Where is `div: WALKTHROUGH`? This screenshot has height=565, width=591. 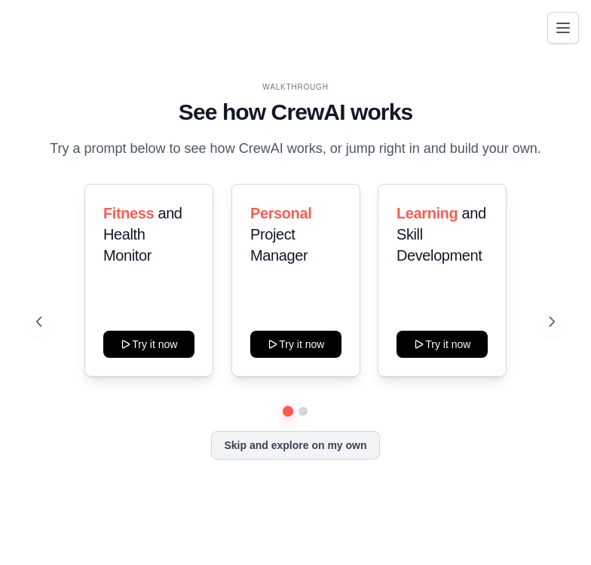
div: WALKTHROUGH is located at coordinates (296, 87).